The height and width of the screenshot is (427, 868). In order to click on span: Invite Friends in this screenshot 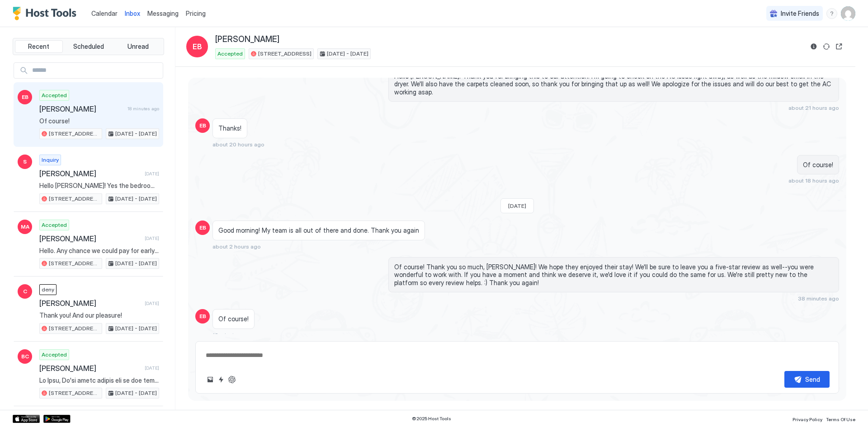, I will do `click(800, 14)`.